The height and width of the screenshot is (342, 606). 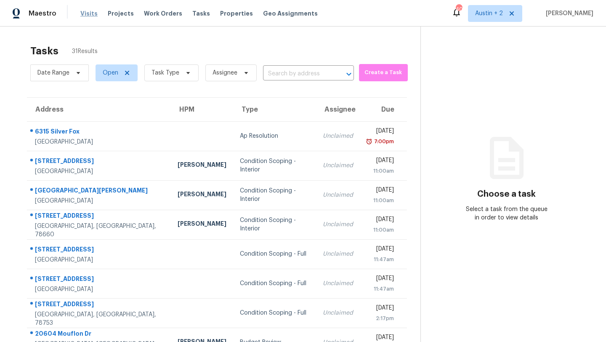 I want to click on div: 40, so click(x=458, y=9).